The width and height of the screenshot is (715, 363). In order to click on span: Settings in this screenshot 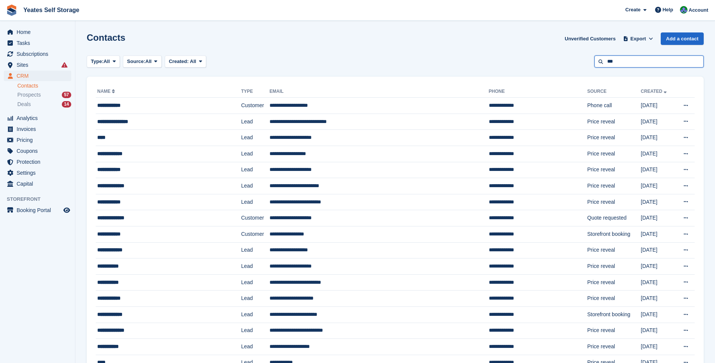, I will do `click(39, 173)`.